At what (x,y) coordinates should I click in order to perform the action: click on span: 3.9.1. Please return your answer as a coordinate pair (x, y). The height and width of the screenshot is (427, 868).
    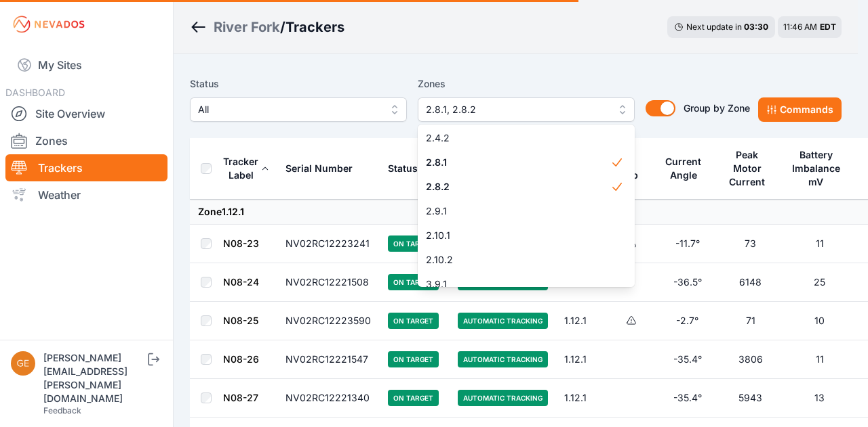
    Looking at the image, I should click on (518, 284).